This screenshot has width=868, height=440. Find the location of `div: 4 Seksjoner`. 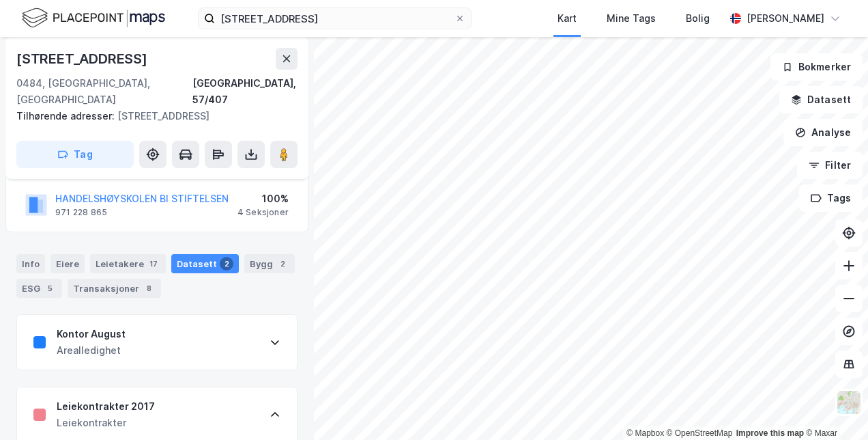

div: 4 Seksjoner is located at coordinates (263, 213).